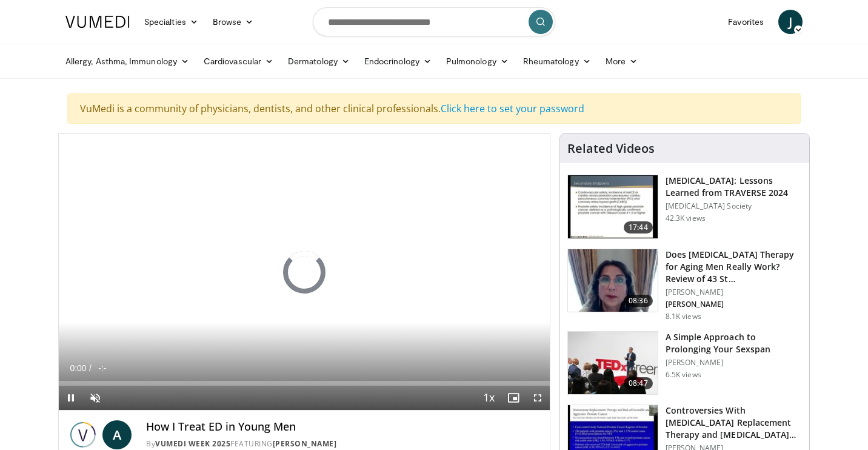  Describe the element at coordinates (477, 62) in the screenshot. I see `a: Pulmonology` at that location.